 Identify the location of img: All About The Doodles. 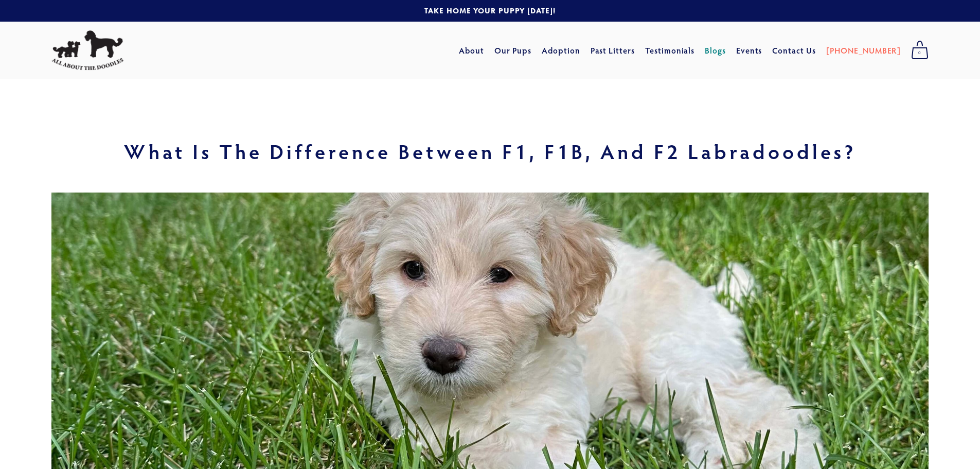
(87, 51).